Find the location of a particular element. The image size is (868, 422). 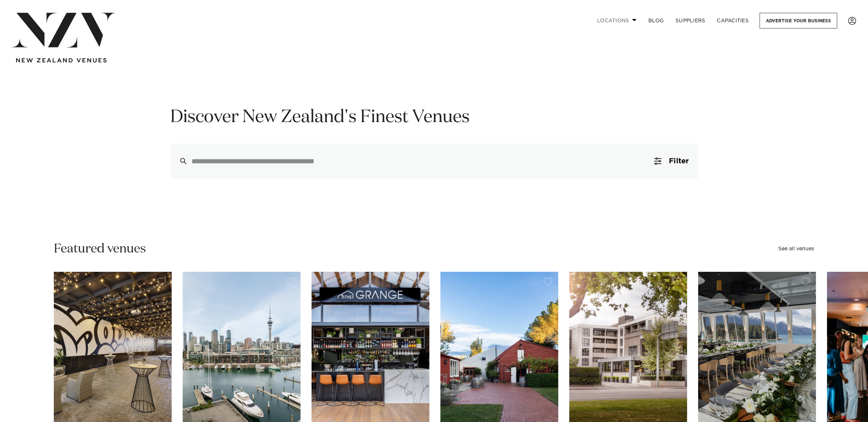

a: SUPPLIERS is located at coordinates (690, 20).